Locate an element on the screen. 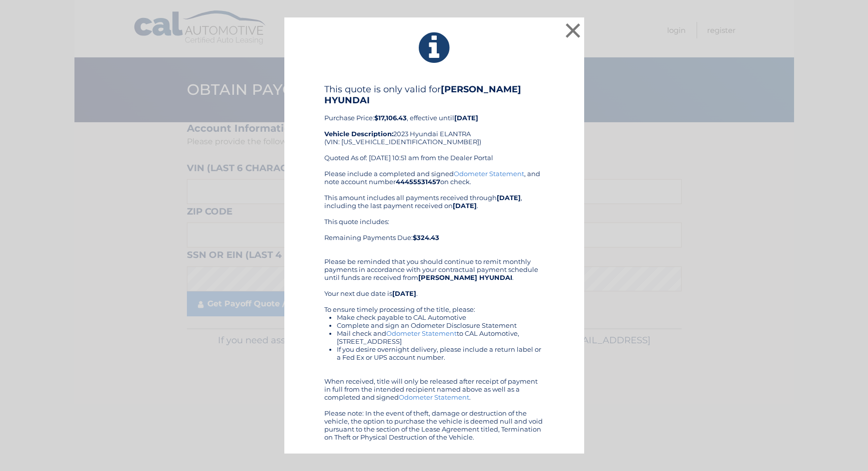 The height and width of the screenshot is (471, 868). b: $324.43 is located at coordinates (426, 237).